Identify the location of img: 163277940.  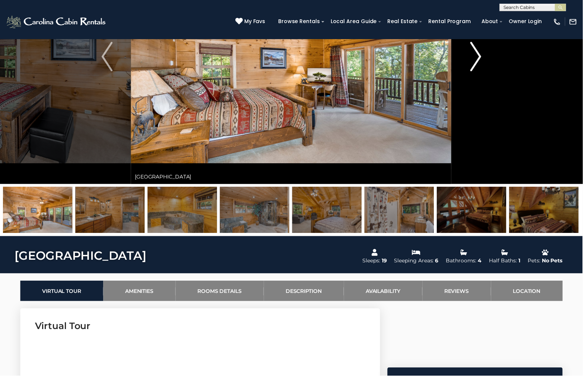
(184, 212).